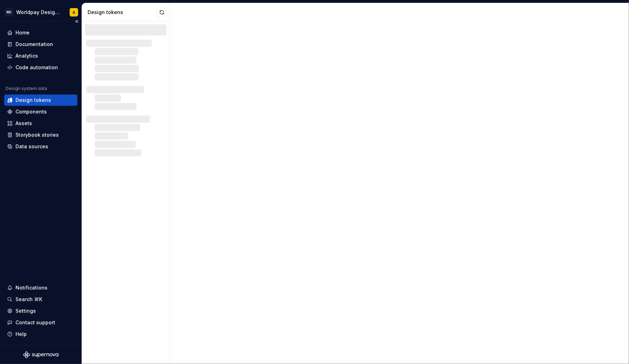 Image resolution: width=629 pixels, height=364 pixels. Describe the element at coordinates (77, 21) in the screenshot. I see `button: Collapse sidebar` at that location.